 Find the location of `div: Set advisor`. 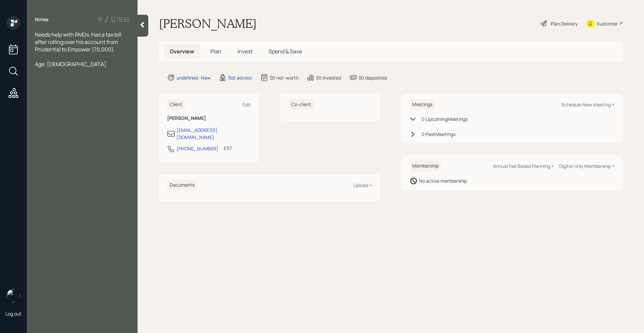

div: Set advisor is located at coordinates (240, 77).